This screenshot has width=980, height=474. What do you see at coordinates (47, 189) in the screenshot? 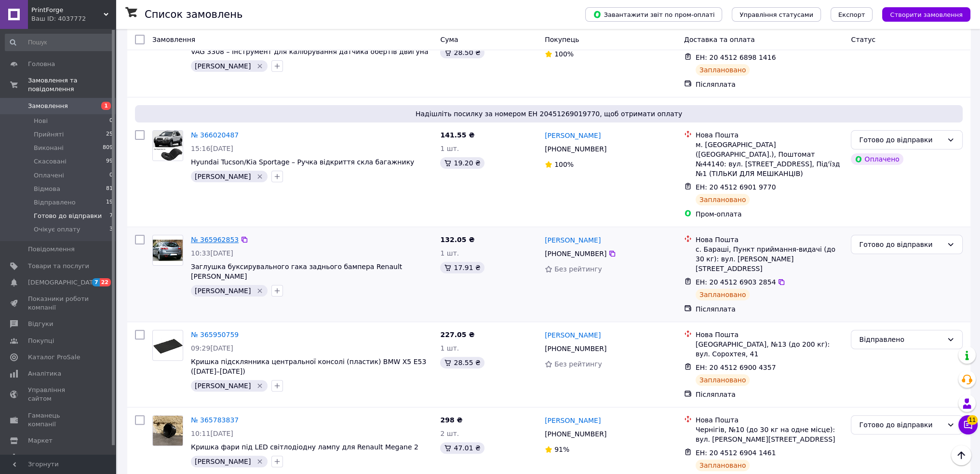
I see `span: Відмова` at bounding box center [47, 189].